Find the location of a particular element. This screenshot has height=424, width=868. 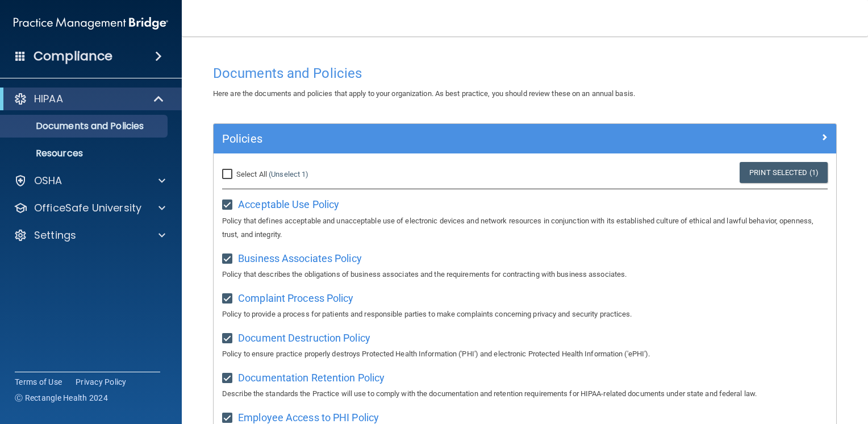

p: Policy that describes the obligations of business associates and the requirements for contracting... is located at coordinates (525, 274).